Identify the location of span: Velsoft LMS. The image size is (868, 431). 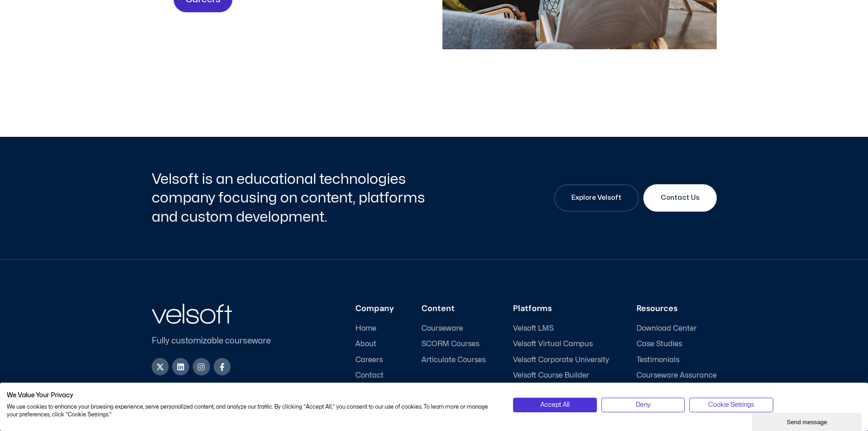
(533, 328).